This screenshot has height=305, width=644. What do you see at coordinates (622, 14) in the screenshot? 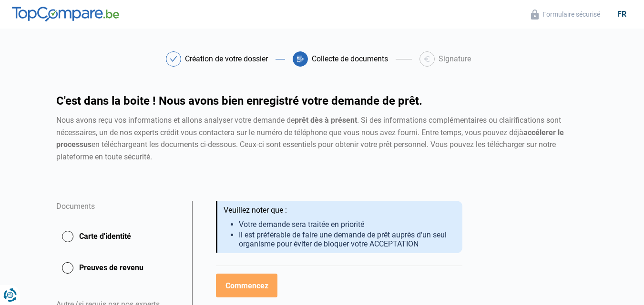
I see `div: fr` at bounding box center [622, 14].